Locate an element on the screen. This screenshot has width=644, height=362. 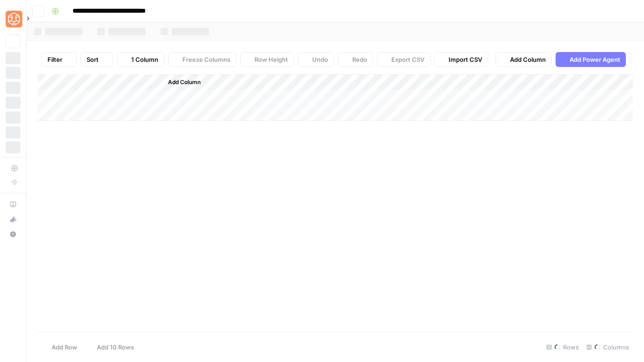
span: Freeze Columns is located at coordinates (206, 60).